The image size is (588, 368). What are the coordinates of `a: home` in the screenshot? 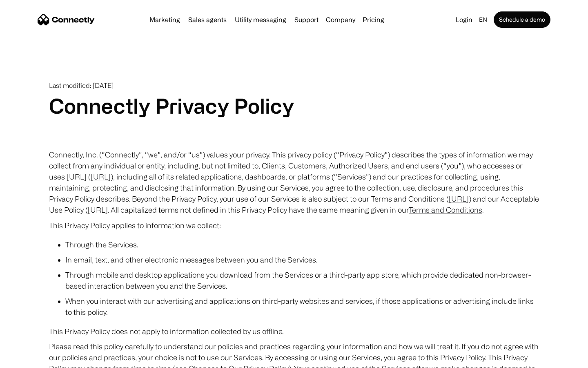 It's located at (66, 20).